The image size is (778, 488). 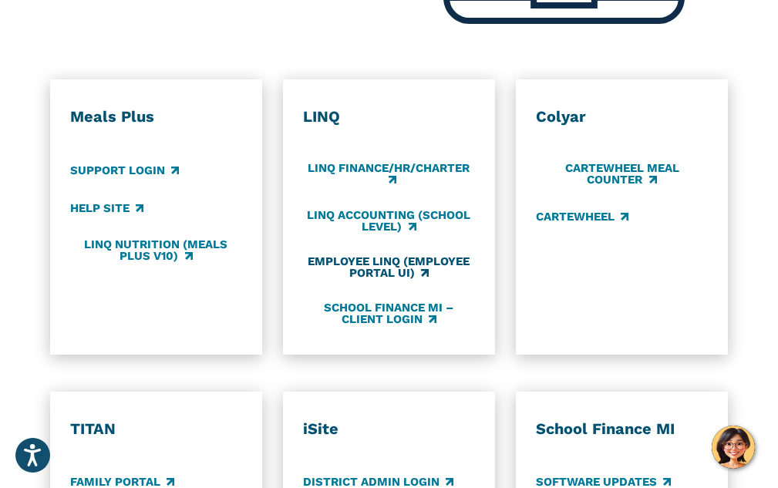 What do you see at coordinates (388, 267) in the screenshot?
I see `a: Employee LINQ (Employee Portal UI)` at bounding box center [388, 267].